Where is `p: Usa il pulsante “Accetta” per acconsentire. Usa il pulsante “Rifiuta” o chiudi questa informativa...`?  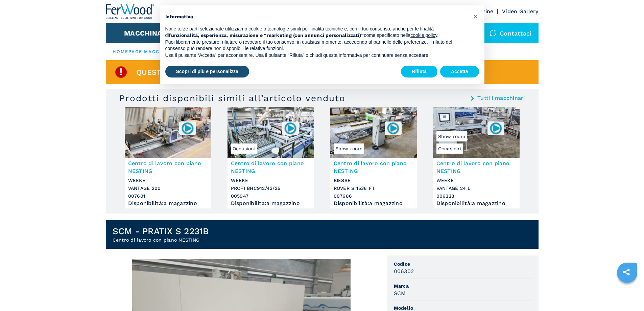
p: Usa il pulsante “Accetta” per acconsentire. Usa il pulsante “Rifiuta” o chiudi questa informativa... is located at coordinates (316, 56).